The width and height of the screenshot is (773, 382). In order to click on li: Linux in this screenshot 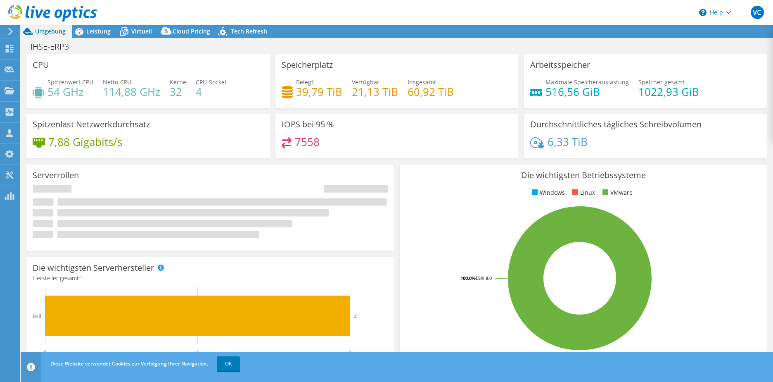, I will do `click(583, 192)`.